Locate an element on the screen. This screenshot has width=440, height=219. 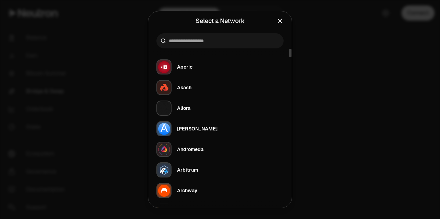
div: Andromeda is located at coordinates (190, 150).